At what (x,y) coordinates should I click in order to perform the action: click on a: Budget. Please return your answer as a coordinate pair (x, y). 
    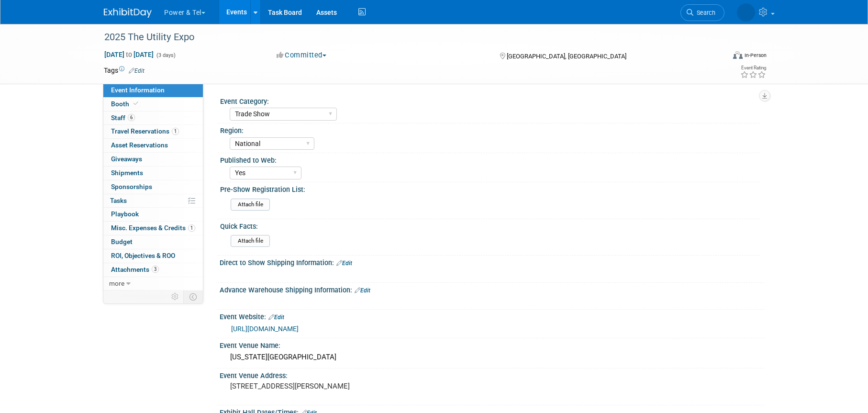
    Looking at the image, I should click on (153, 242).